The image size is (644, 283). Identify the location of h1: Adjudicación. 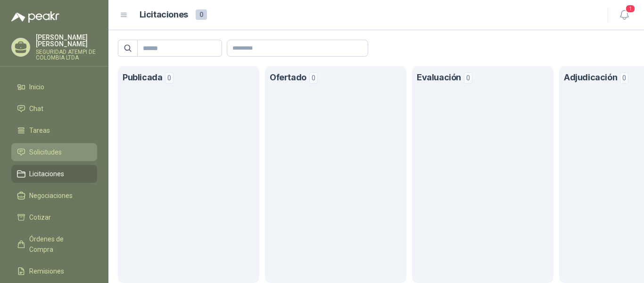
(590, 77).